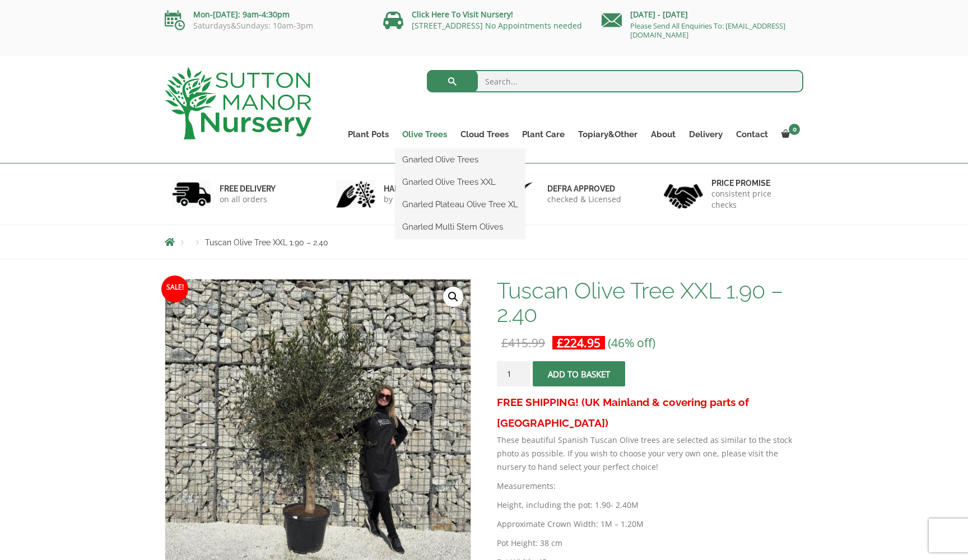 This screenshot has height=560, width=968. I want to click on span: Tuscan Olive Tree XXL 1.90 – 2.40, so click(267, 243).